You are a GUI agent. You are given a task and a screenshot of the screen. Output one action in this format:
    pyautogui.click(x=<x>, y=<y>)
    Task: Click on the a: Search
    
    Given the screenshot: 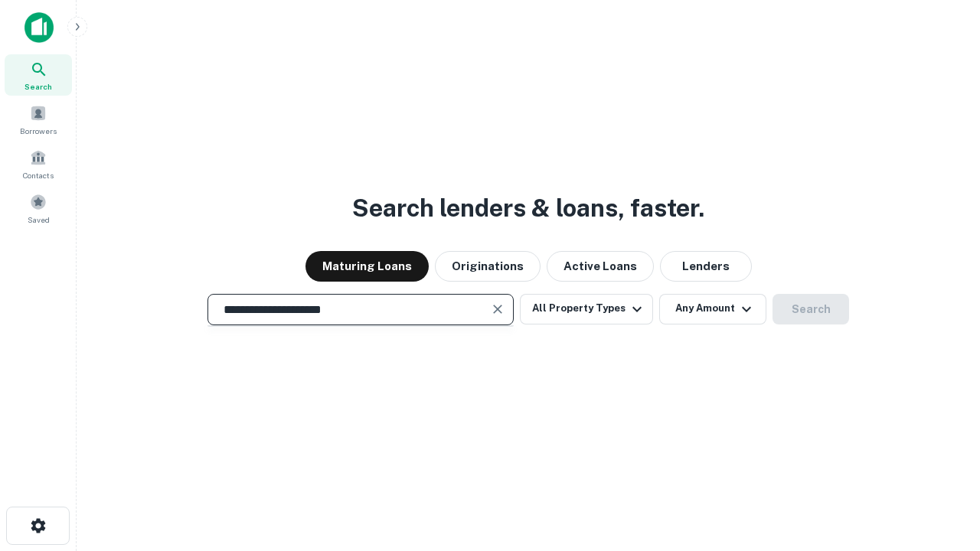 What is the action you would take?
    pyautogui.click(x=38, y=75)
    